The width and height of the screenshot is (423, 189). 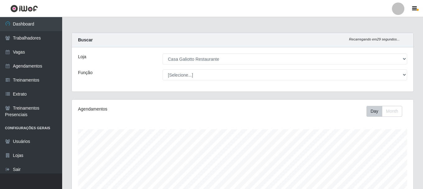 I want to click on button: Day, so click(x=374, y=111).